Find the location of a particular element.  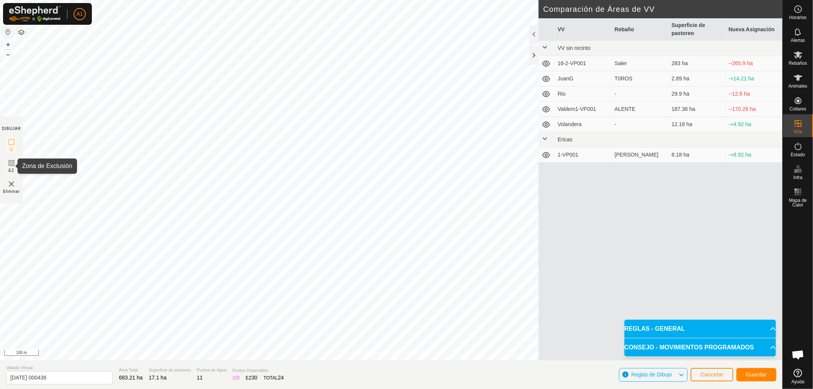

span: Guardar is located at coordinates (756, 375).